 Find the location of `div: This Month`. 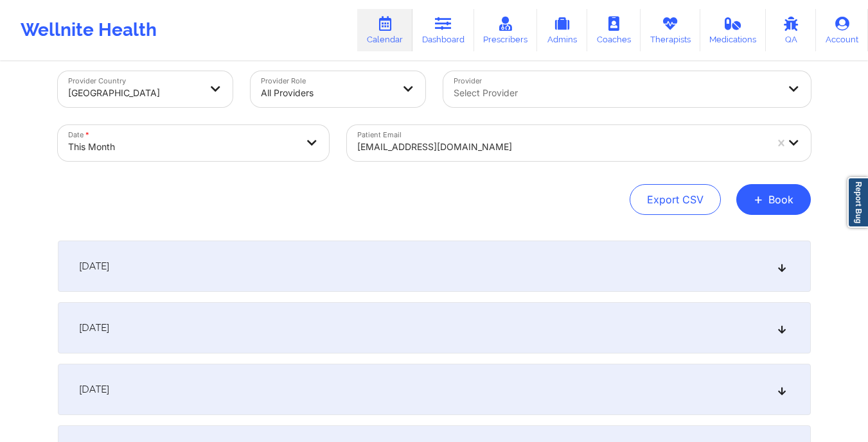

div: This Month is located at coordinates (182, 147).